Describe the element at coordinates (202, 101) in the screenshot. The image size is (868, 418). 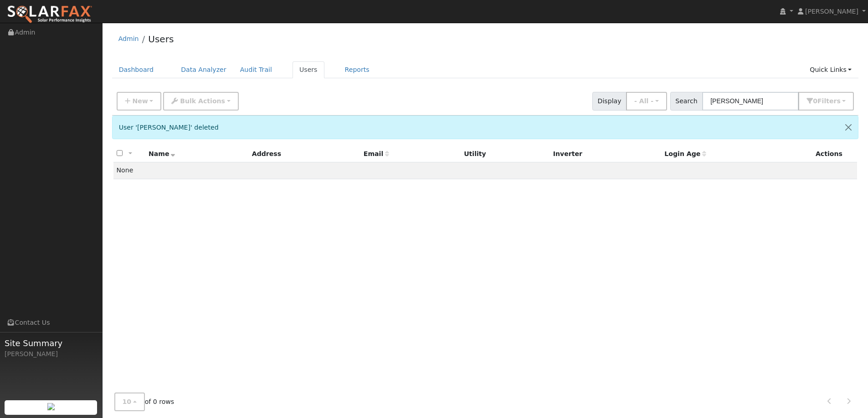
I see `span: Bulk Actions` at that location.